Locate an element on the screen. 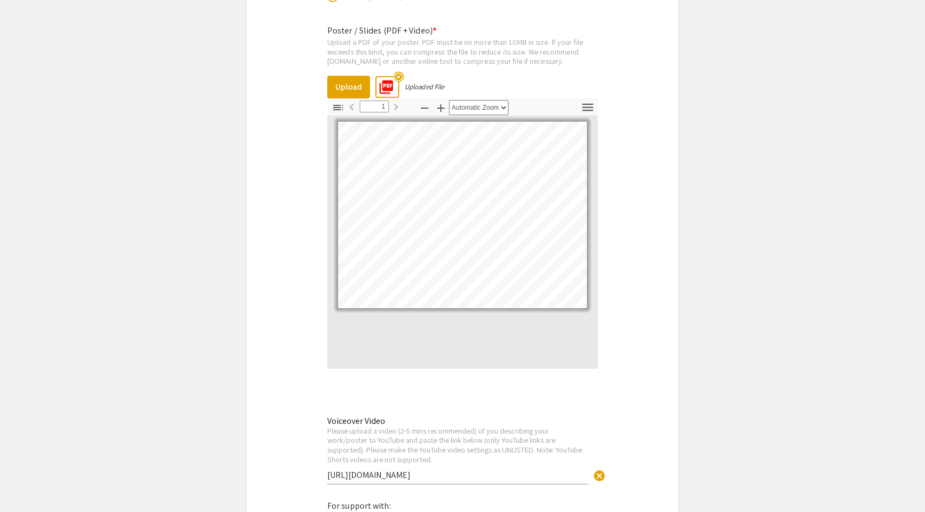  span: cancel is located at coordinates (599, 476).